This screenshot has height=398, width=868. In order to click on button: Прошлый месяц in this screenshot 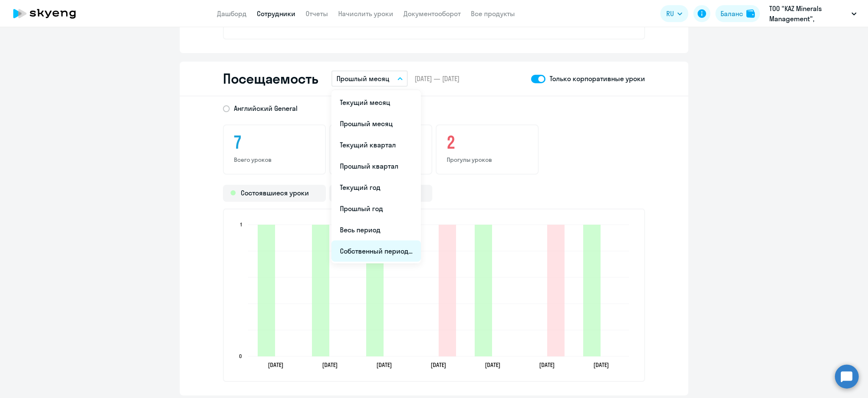, I will do `click(370, 79)`.